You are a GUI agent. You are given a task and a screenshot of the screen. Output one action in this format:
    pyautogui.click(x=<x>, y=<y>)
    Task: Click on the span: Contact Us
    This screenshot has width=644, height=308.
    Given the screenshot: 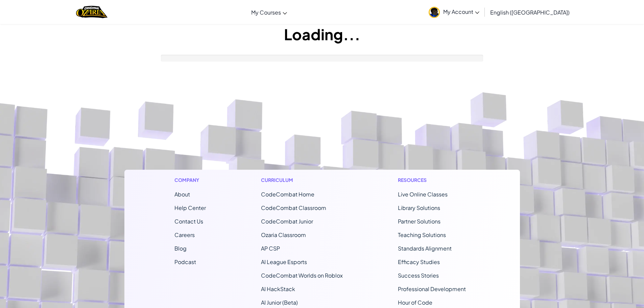 What is the action you would take?
    pyautogui.click(x=188, y=221)
    